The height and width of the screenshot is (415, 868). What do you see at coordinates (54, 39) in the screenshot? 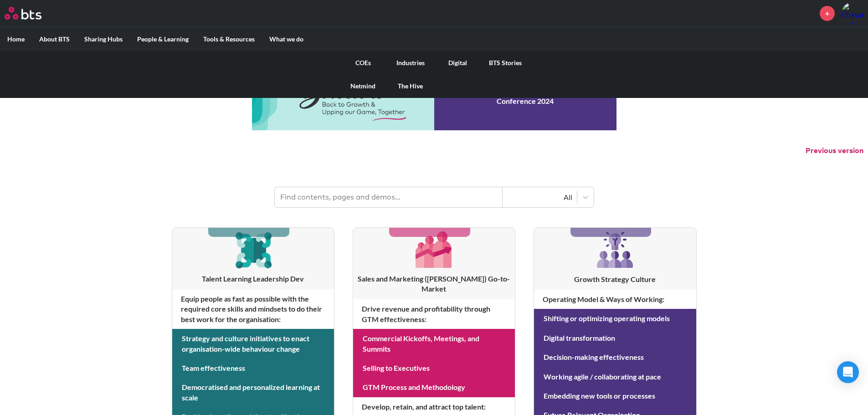
I see `label: About BTS` at bounding box center [54, 39].